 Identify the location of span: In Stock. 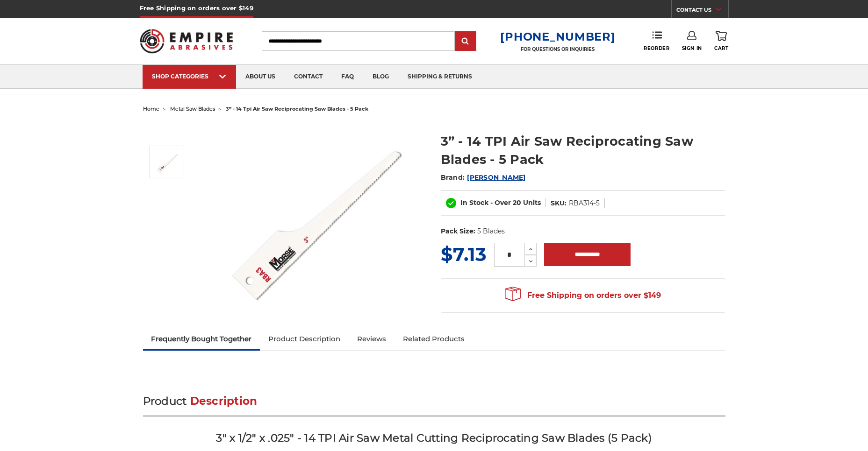
(475, 203).